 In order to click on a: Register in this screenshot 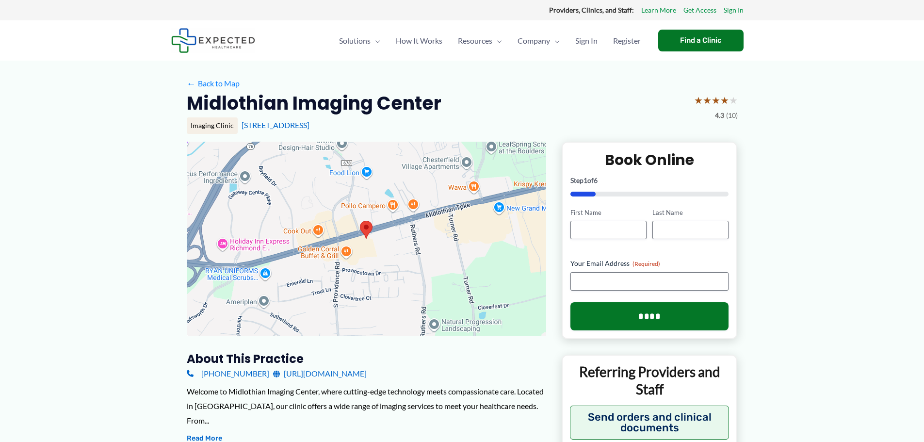, I will do `click(627, 41)`.